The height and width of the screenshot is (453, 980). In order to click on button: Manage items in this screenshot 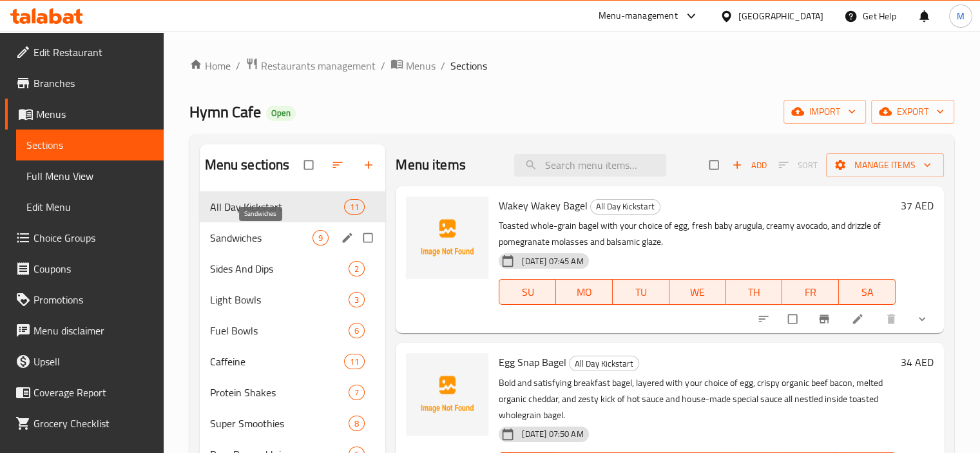, I will do `click(885, 165)`.